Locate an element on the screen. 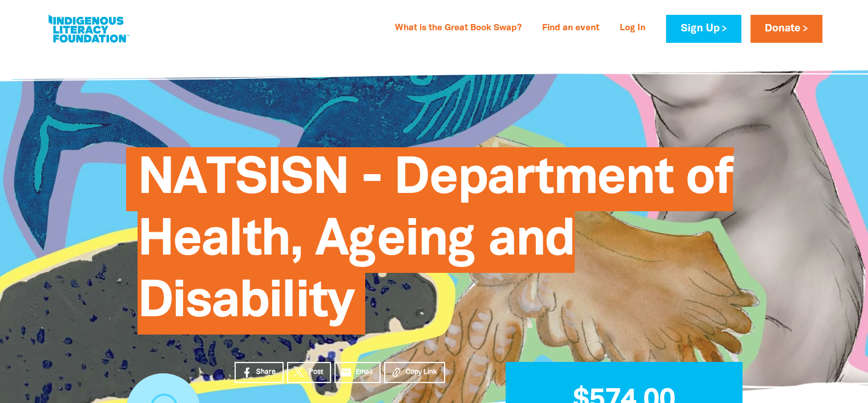  a: Find an event is located at coordinates (571, 29).